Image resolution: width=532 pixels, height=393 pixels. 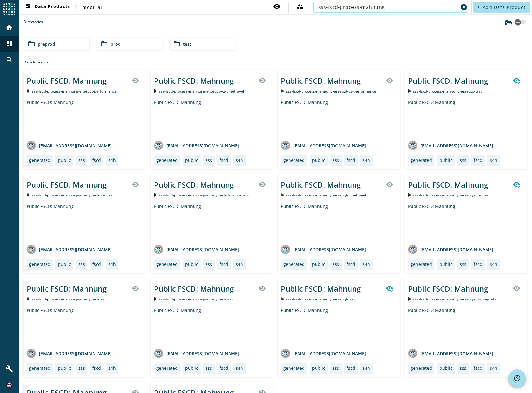 I want to click on img: Kafka Topic: sss-fscd-process-mahnung-erzeugt-v2-development, so click(x=155, y=195).